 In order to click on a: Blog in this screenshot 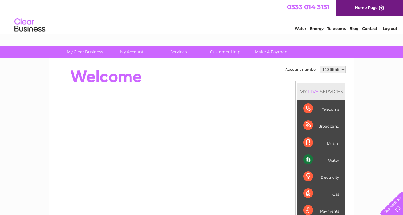, I will do `click(354, 28)`.